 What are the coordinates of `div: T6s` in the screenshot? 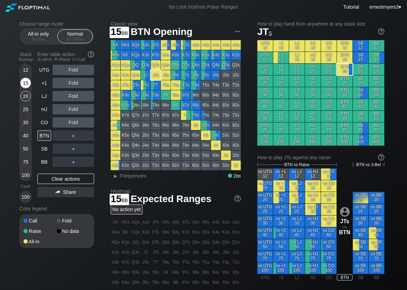 It's located at (196, 85).